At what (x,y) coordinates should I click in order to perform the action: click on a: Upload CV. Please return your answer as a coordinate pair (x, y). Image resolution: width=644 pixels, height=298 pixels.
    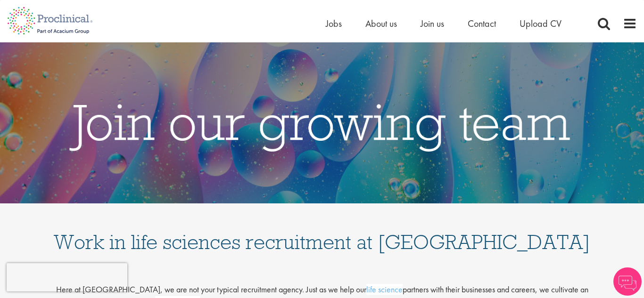
    Looking at the image, I should click on (540, 24).